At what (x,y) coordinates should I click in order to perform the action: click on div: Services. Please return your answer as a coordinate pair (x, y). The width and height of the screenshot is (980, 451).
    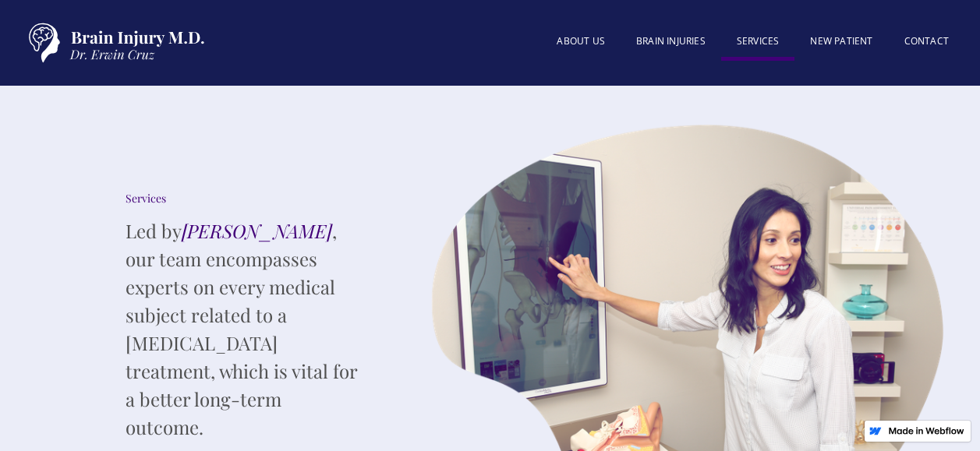
    Looking at the image, I should click on (243, 199).